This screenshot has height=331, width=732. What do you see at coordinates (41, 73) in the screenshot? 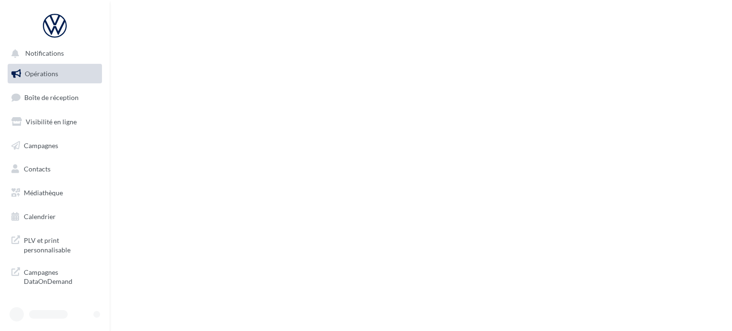
I see `span: Opérations` at bounding box center [41, 73].